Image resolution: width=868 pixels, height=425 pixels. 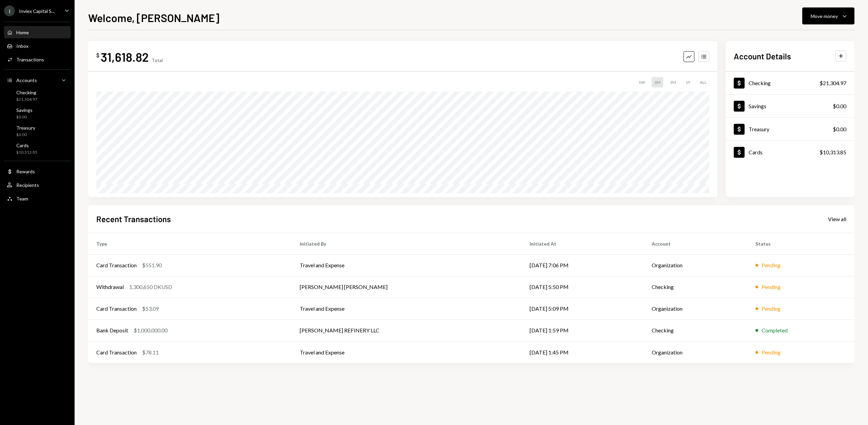 I want to click on div: Transactions, so click(x=30, y=59).